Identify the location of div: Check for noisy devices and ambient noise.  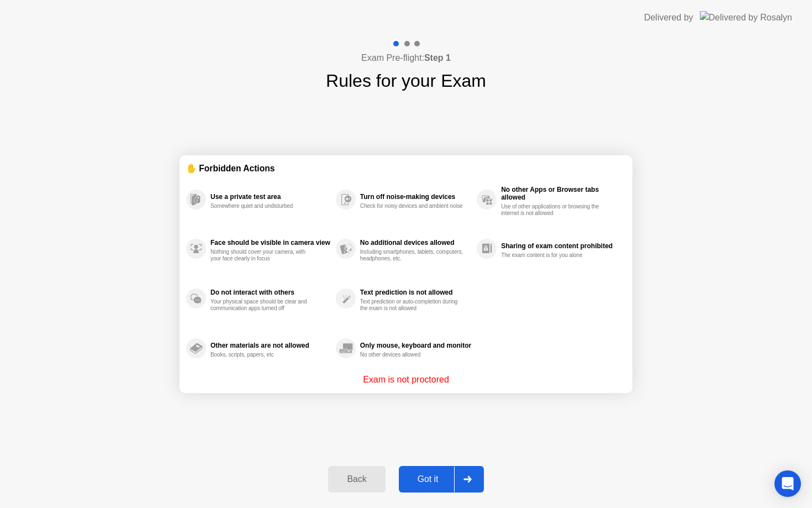
(412, 206).